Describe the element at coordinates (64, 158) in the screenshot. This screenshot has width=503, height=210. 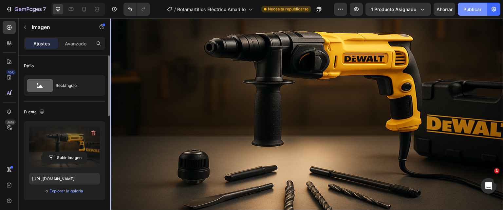
I see `button: Subir imagen` at that location.